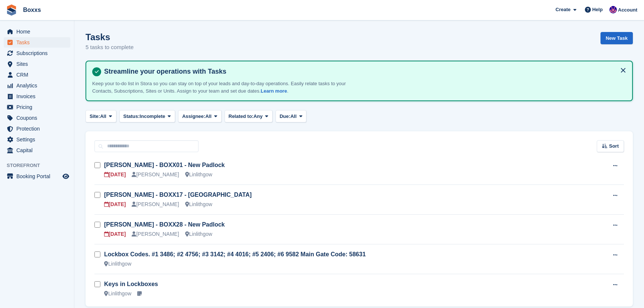  I want to click on button: Status: Incomplete, so click(147, 116).